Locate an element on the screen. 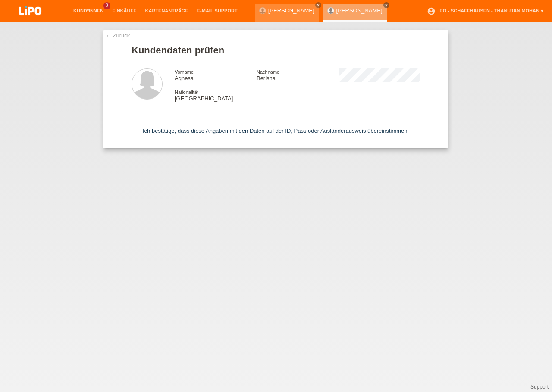 The image size is (552, 392). a: Einkäufe is located at coordinates (124, 11).